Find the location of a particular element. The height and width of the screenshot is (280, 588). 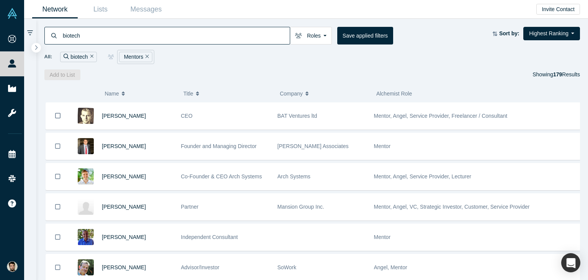

button: Company is located at coordinates (324, 93).